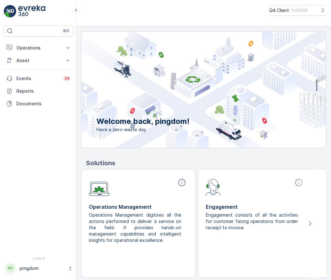  Describe the element at coordinates (136, 228) in the screenshot. I see `p: Operations Management digitises all the actions performed to deliver a service on the field. It p...` at that location.